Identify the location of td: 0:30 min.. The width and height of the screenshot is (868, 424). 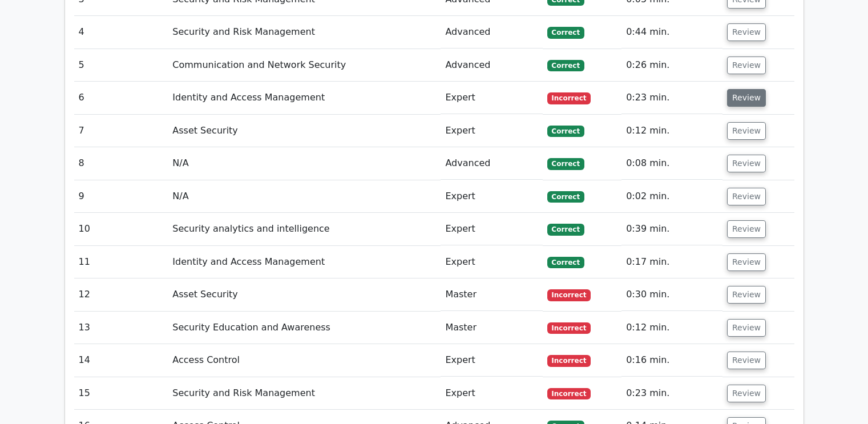
(672, 295).